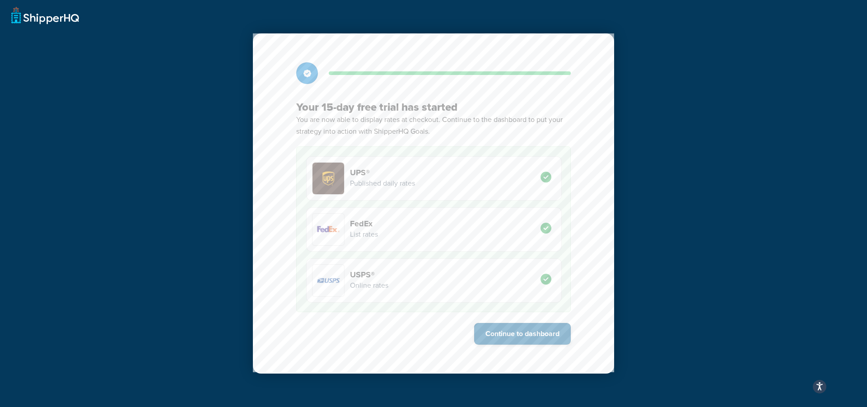 The image size is (867, 407). I want to click on h4: UPS®, so click(382, 172).